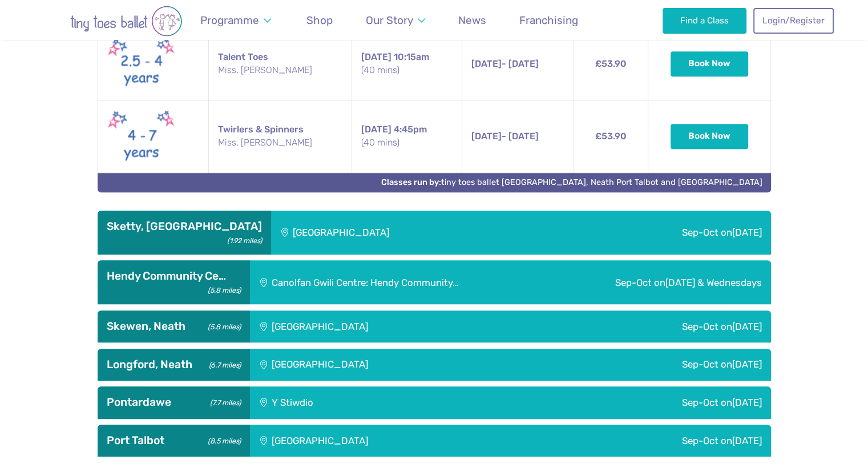 The image size is (868, 476). I want to click on strong: Classes run by:, so click(411, 182).